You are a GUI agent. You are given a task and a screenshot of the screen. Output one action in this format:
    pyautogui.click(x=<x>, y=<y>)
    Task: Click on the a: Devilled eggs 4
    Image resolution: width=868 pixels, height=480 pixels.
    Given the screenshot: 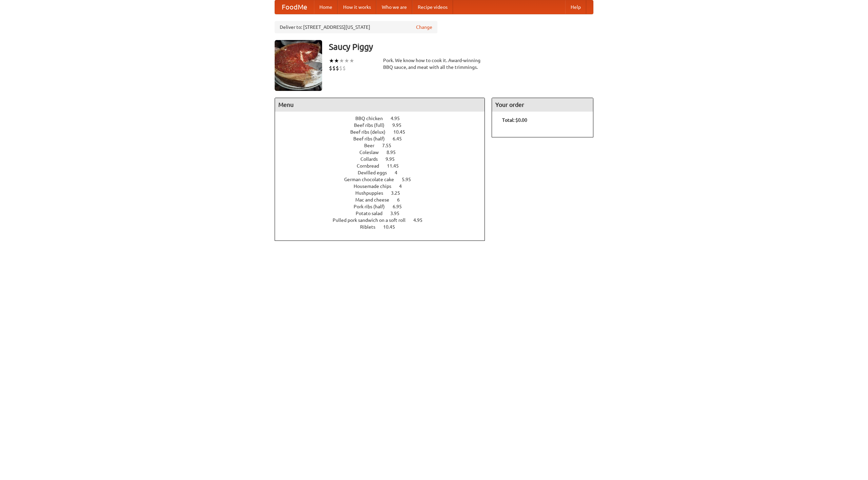 What is the action you would take?
    pyautogui.click(x=383, y=173)
    